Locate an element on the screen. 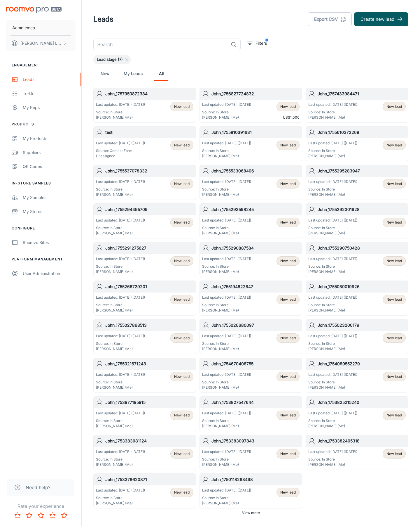 The width and height of the screenshot is (420, 526). h6: John_1753827547644 is located at coordinates (256, 402).